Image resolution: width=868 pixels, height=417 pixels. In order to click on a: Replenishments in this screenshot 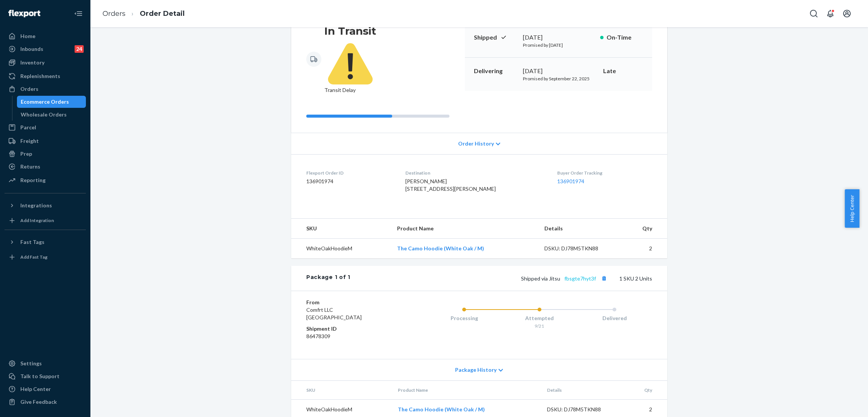, I will do `click(45, 76)`.